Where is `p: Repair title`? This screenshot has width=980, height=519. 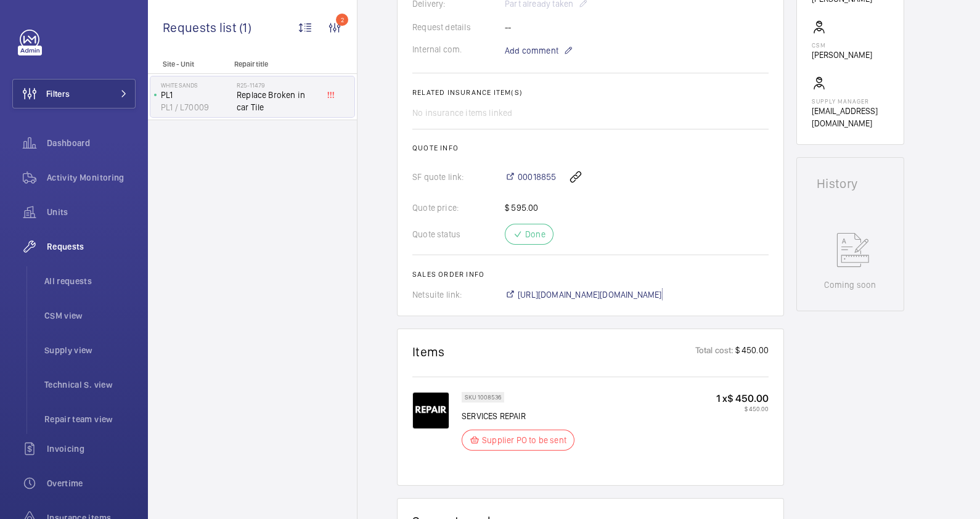 p: Repair title is located at coordinates (275, 64).